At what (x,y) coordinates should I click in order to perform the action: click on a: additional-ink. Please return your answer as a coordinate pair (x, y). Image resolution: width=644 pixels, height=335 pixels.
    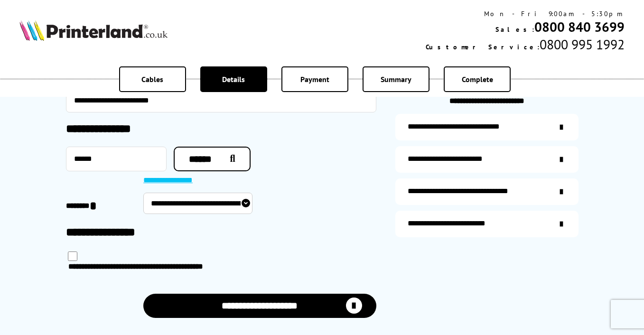
    Looking at the image, I should click on (487, 127).